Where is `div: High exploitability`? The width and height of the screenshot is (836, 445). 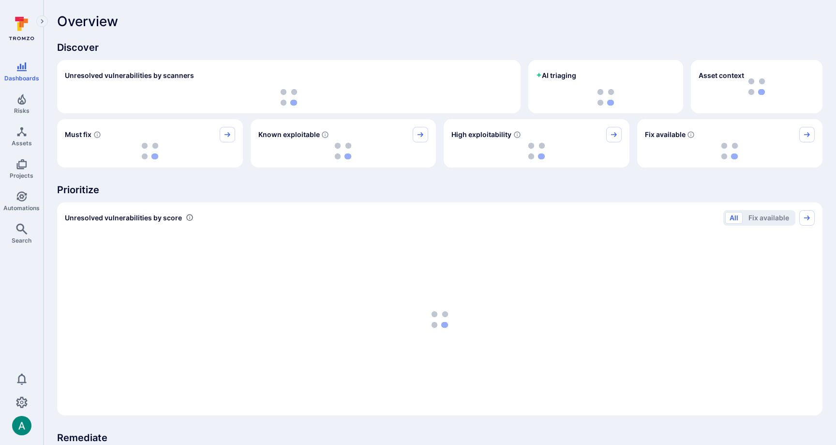 div: High exploitability is located at coordinates (537, 143).